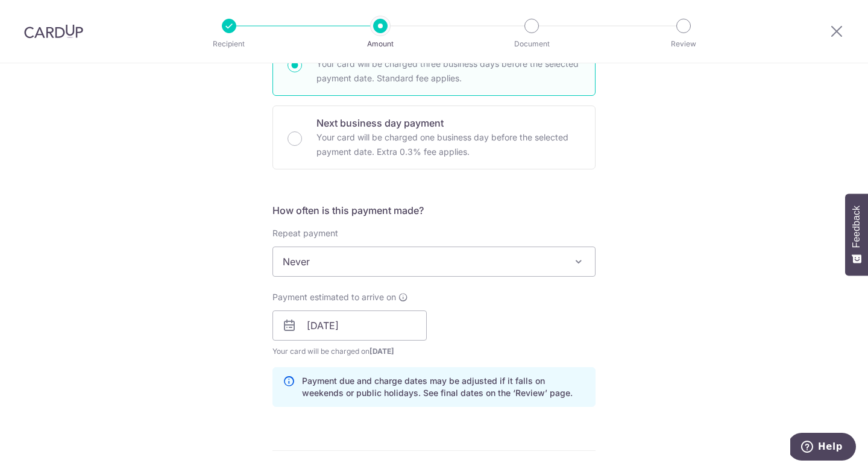 The width and height of the screenshot is (868, 469). Describe the element at coordinates (434, 261) in the screenshot. I see `span: Never` at that location.